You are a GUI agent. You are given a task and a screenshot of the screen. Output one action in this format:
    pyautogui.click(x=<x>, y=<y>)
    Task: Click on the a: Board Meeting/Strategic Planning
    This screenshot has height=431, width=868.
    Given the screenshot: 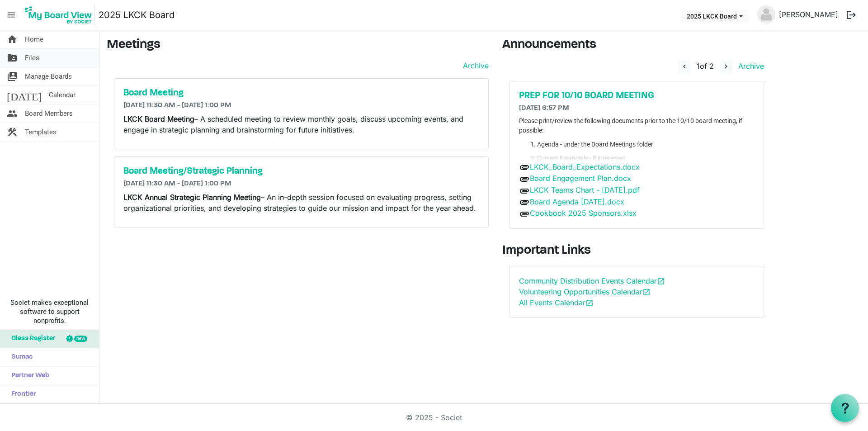 What is the action you would take?
    pyautogui.click(x=301, y=171)
    